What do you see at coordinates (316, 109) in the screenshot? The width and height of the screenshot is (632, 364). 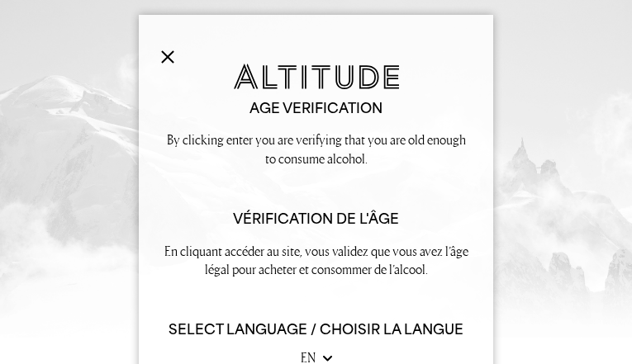 I see `h2: Age verification` at bounding box center [316, 109].